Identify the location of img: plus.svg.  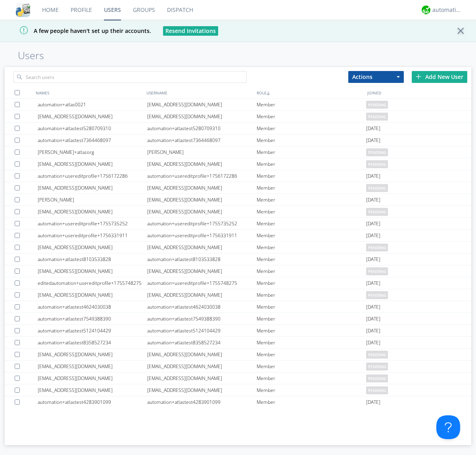
(419, 77).